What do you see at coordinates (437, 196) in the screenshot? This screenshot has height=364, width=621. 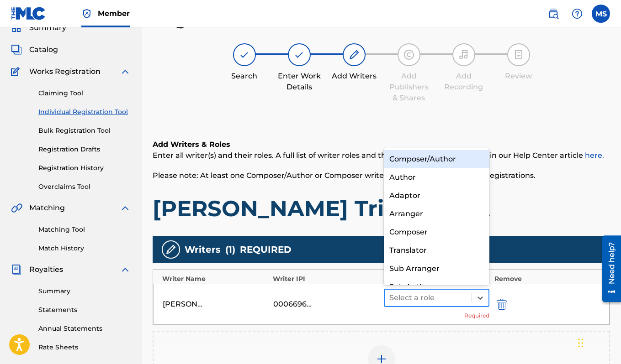 I see `div: Adaptor` at bounding box center [437, 196].